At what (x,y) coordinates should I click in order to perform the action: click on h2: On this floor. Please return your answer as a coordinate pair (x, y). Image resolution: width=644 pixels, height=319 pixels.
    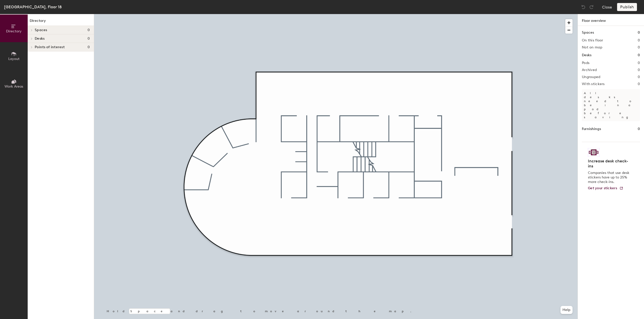
    Looking at the image, I should click on (592, 40).